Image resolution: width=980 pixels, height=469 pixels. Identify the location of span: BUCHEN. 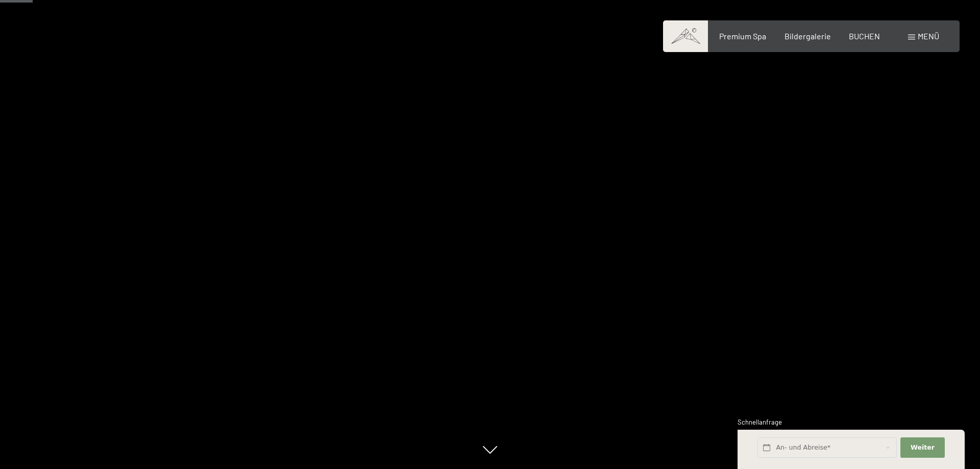
(864, 36).